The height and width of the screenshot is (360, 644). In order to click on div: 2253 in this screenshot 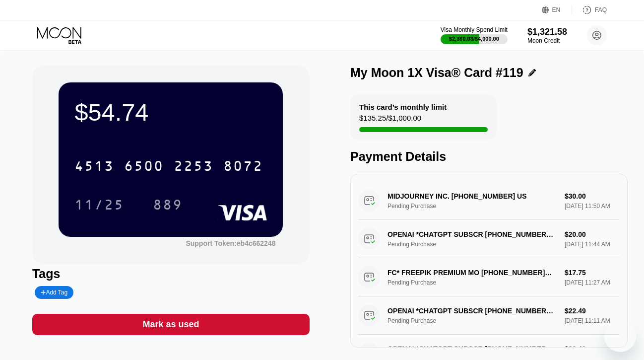, I will do `click(193, 167)`.